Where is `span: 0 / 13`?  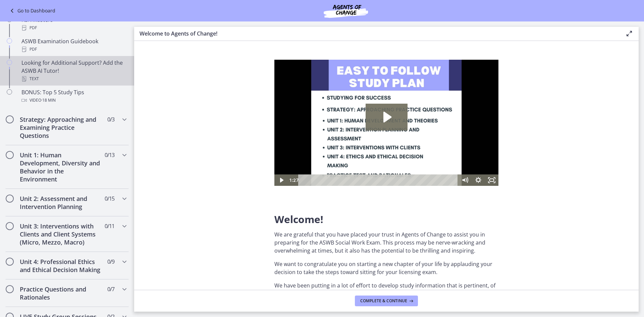
span: 0 / 13 is located at coordinates (110, 155).